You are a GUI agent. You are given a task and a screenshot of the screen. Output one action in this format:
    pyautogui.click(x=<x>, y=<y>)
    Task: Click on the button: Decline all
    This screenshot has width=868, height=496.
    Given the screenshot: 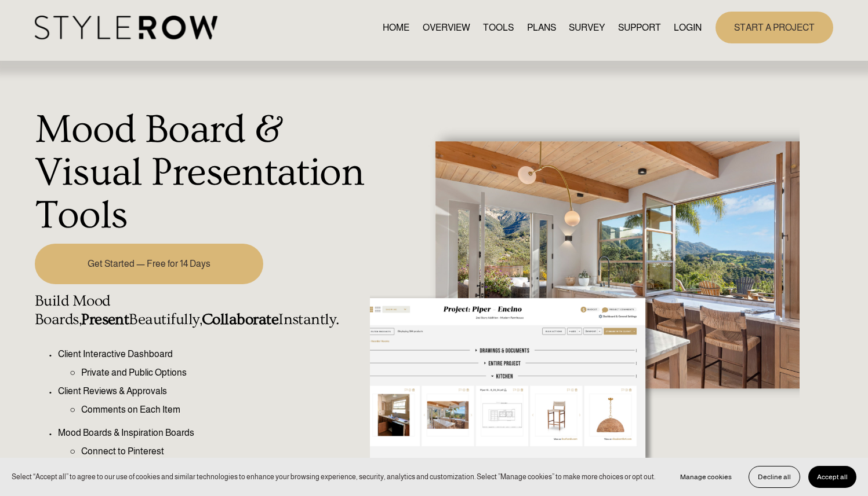 What is the action you would take?
    pyautogui.click(x=774, y=477)
    